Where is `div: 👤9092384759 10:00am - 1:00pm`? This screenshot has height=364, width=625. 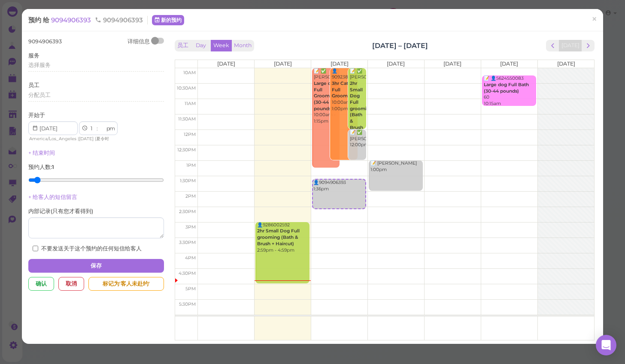
div: 👤9092384759 10:00am - 1:00pm is located at coordinates (344, 90).